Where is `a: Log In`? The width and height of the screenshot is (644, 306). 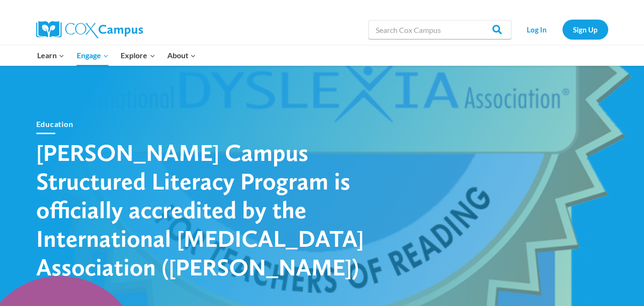
a: Log In is located at coordinates (537, 29).